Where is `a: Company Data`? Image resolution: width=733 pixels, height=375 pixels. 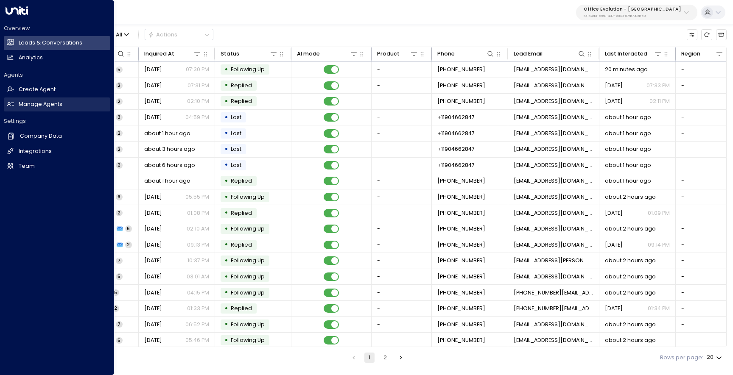
a: Company Data is located at coordinates (57, 136).